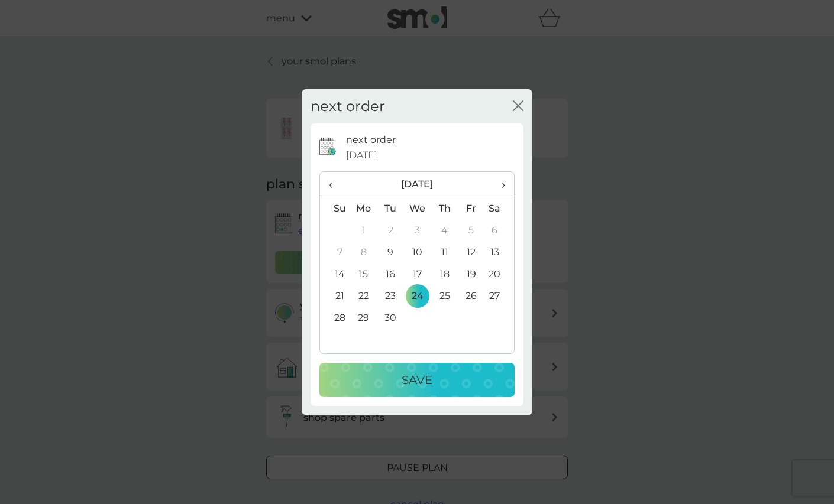 The image size is (834, 504). Describe the element at coordinates (335, 252) in the screenshot. I see `td: 7` at that location.